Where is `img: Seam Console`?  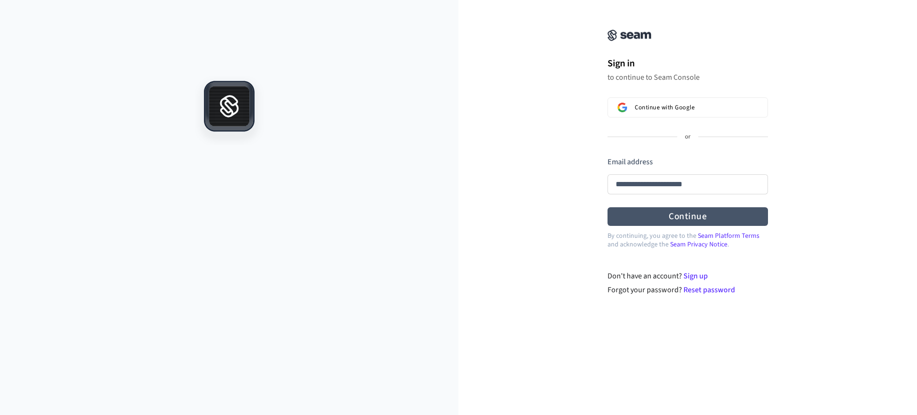 img: Seam Console is located at coordinates (629, 35).